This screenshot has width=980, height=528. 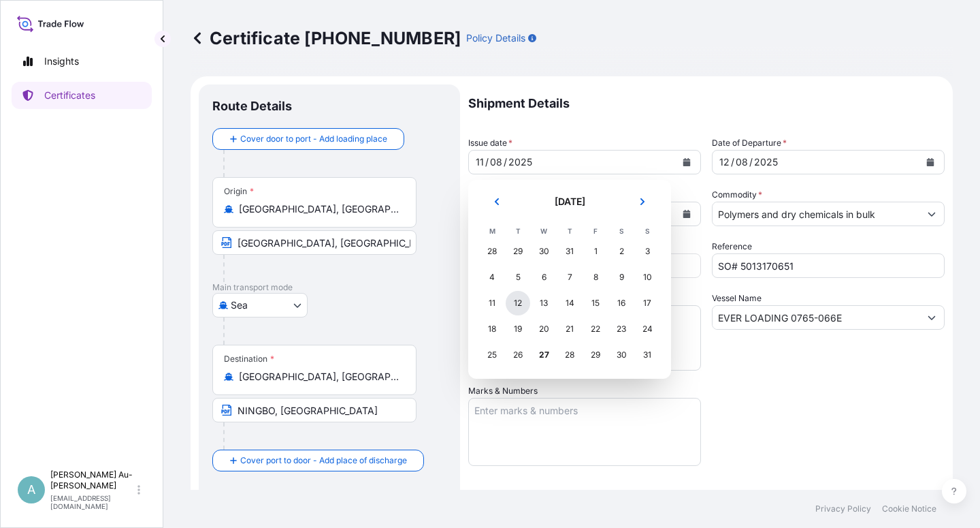 I want to click on div: Today, Wednesday, 27 August 2025, so click(x=544, y=354).